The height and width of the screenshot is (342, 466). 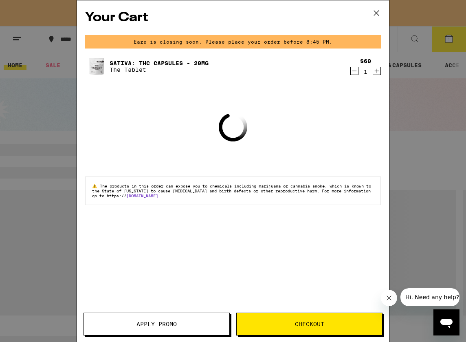 What do you see at coordinates (157, 324) in the screenshot?
I see `span: Apply Promo` at bounding box center [157, 324].